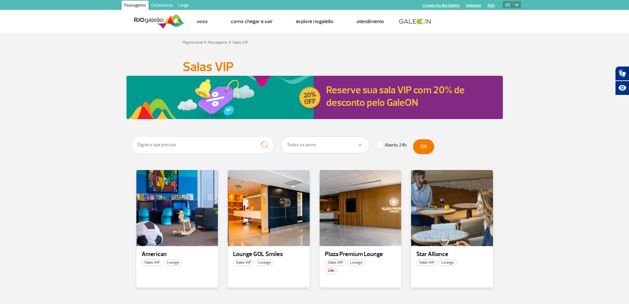 The image size is (629, 304). What do you see at coordinates (240, 42) in the screenshot?
I see `a: Salas VIP` at bounding box center [240, 42].